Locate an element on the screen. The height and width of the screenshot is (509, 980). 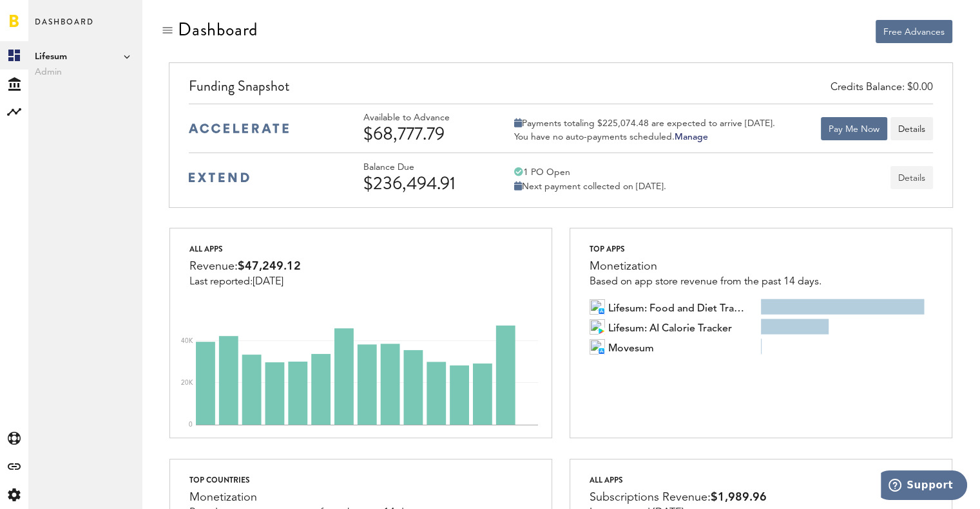
div: You have no auto-payments scheduled. is located at coordinates (645, 137).